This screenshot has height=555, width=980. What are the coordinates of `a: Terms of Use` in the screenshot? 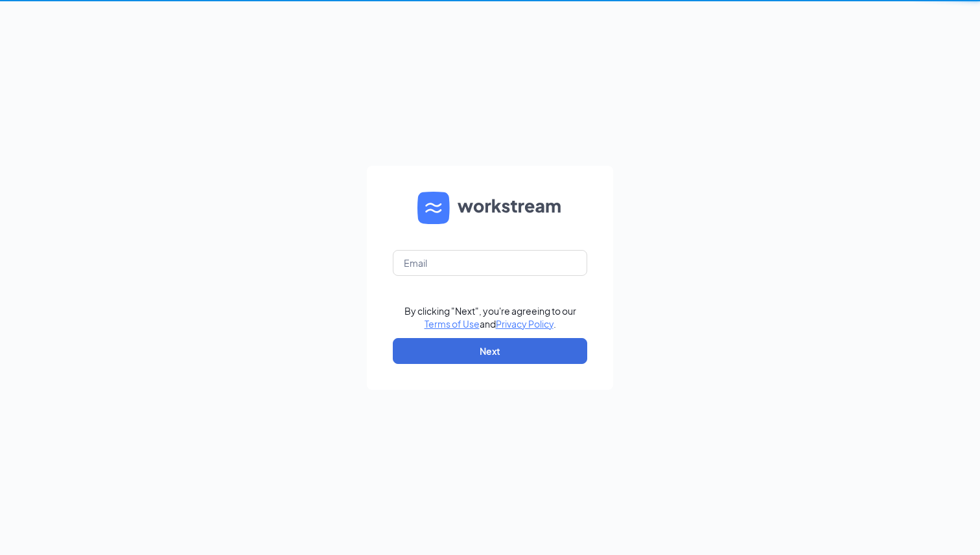 It's located at (452, 324).